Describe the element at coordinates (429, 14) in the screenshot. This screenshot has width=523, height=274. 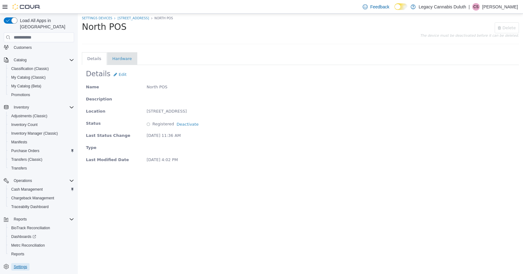
I see `button: Delete` at that location.